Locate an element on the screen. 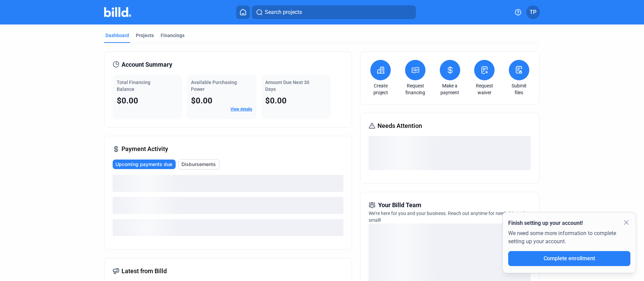 The height and width of the screenshot is (281, 644). div: Projects is located at coordinates (145, 35).